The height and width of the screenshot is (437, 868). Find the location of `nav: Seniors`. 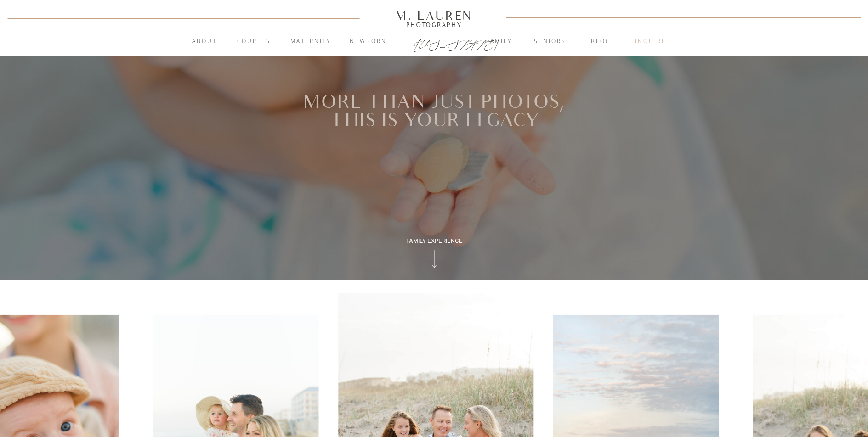

nav: Seniors is located at coordinates (550, 42).